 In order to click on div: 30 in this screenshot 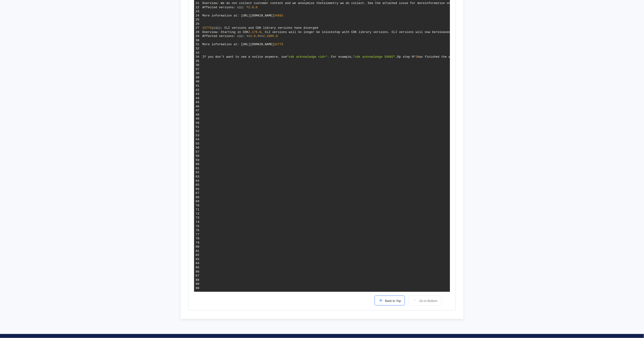, I will do `click(197, 40)`.